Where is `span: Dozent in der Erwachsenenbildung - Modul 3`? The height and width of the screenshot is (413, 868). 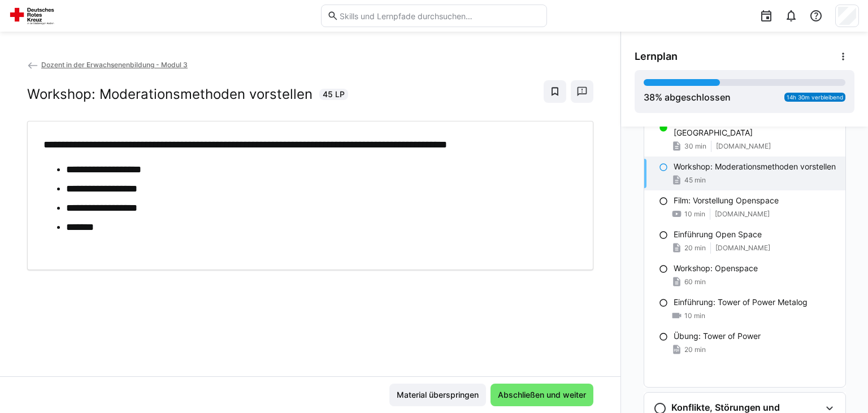
span: Dozent in der Erwachsenenbildung - Modul 3 is located at coordinates (114, 64).